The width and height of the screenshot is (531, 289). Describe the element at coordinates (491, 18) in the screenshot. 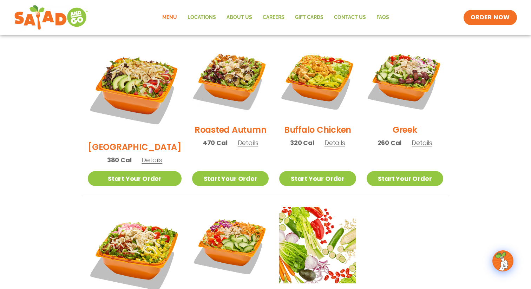

I see `a: ORDER NOW` at that location.